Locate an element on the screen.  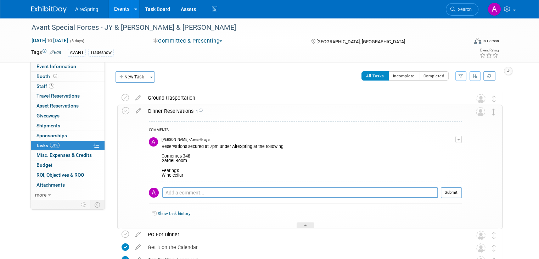
img: Format-Inperson.png is located at coordinates (478, 41).